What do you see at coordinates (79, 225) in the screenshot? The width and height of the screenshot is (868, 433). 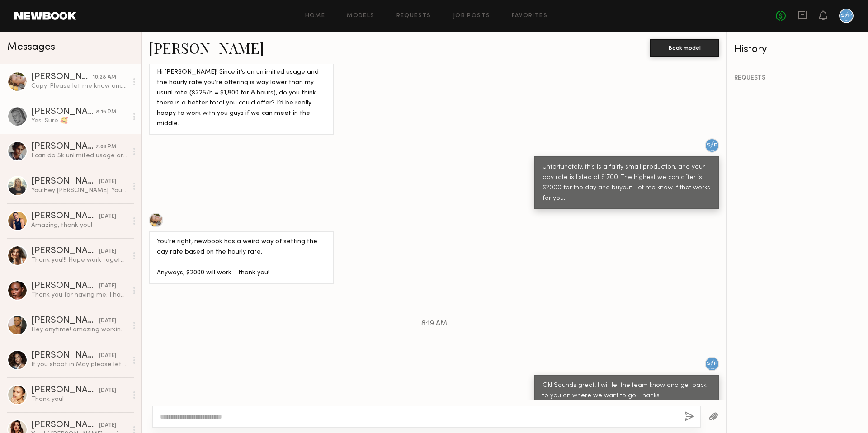 I see `div: Amazing, thank you!` at bounding box center [79, 225].